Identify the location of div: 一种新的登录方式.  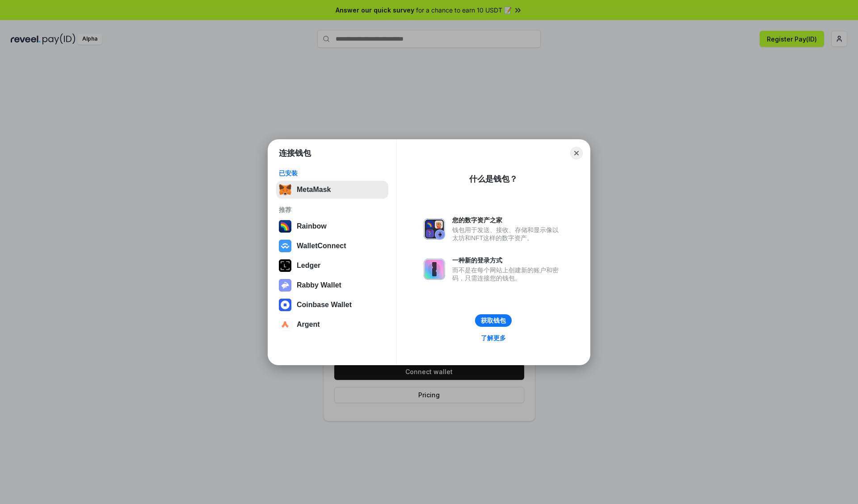
(507, 260).